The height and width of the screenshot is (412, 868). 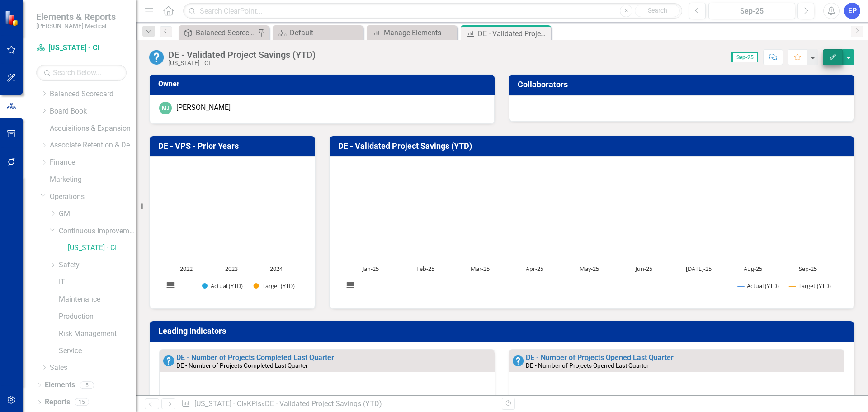 I want to click on div: 5, so click(x=87, y=385).